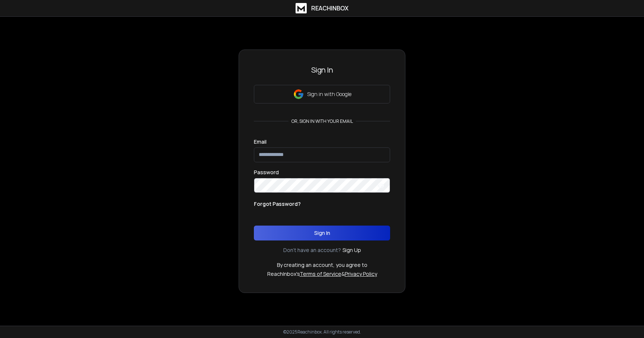 The image size is (644, 338). What do you see at coordinates (322, 274) in the screenshot?
I see `p: ReachInbox's &` at bounding box center [322, 274].